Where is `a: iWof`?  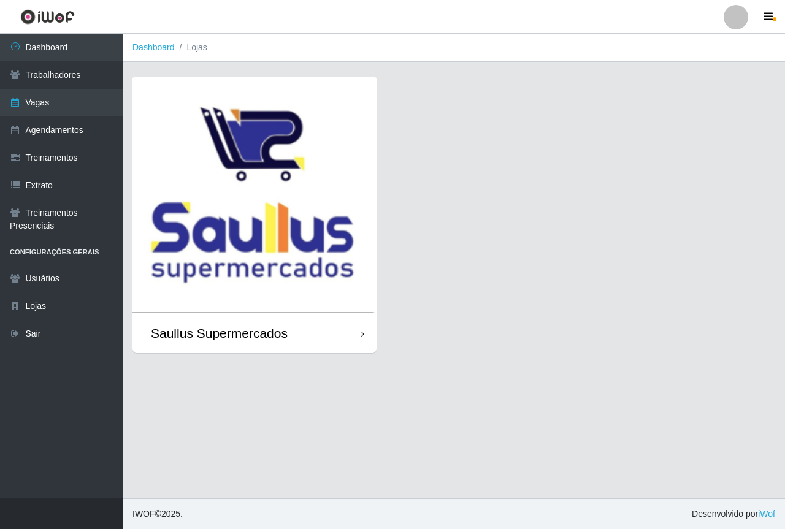 a: iWof is located at coordinates (767, 514).